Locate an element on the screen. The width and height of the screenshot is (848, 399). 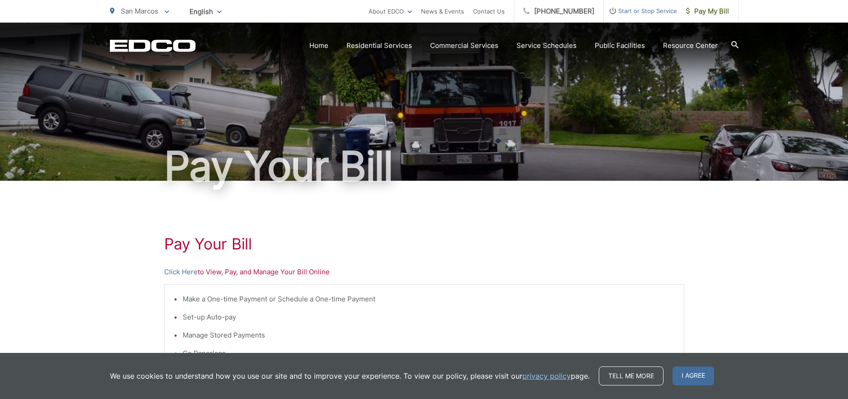
a: About EDCO is located at coordinates (390, 11).